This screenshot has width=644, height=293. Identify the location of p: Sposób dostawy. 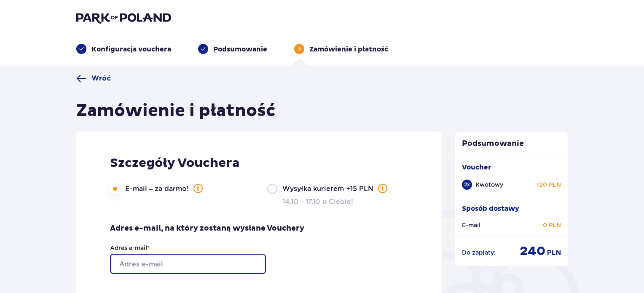
(491, 209).